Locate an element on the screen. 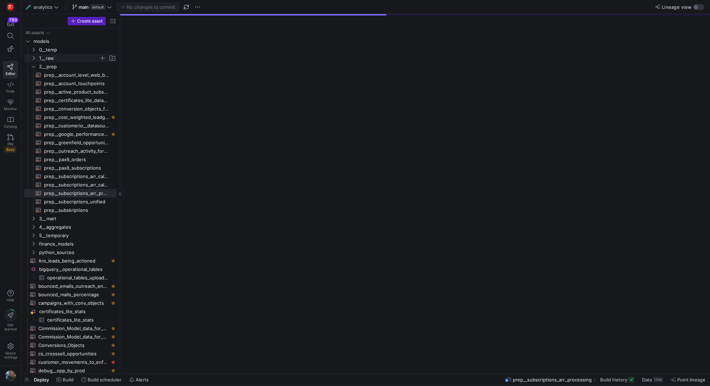  a: prep__customerio__datasource​​​​​​​​​​ is located at coordinates (70, 126).